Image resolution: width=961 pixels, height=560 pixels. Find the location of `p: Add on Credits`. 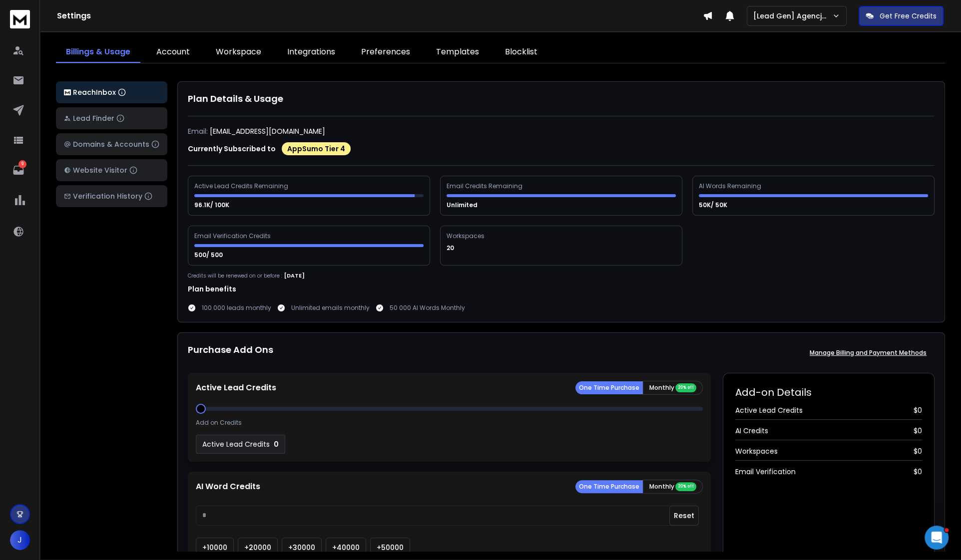

p: Add on Credits is located at coordinates (219, 423).